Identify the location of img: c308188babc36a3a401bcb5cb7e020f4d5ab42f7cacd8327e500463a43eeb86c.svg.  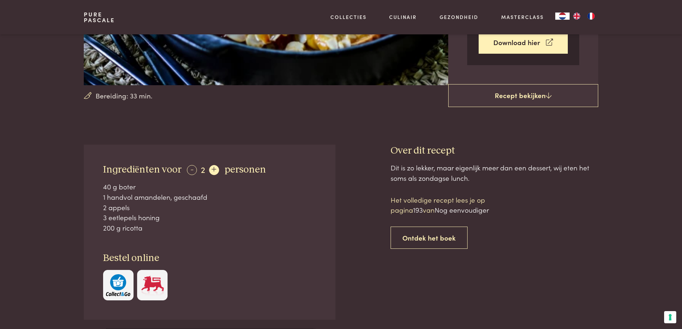
(118, 285).